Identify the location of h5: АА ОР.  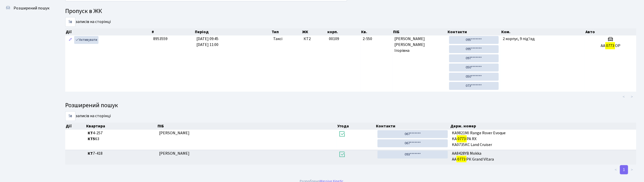
(610, 46).